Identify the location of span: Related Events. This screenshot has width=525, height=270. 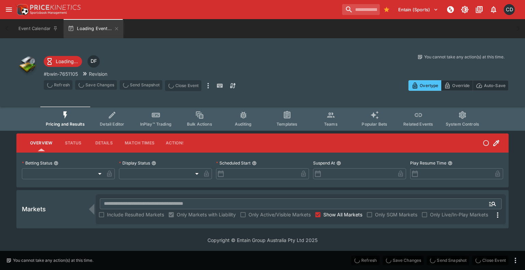
(418, 124).